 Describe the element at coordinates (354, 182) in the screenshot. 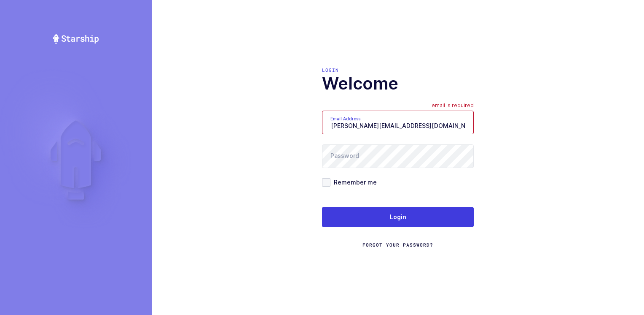

I see `span: Remember me` at that location.